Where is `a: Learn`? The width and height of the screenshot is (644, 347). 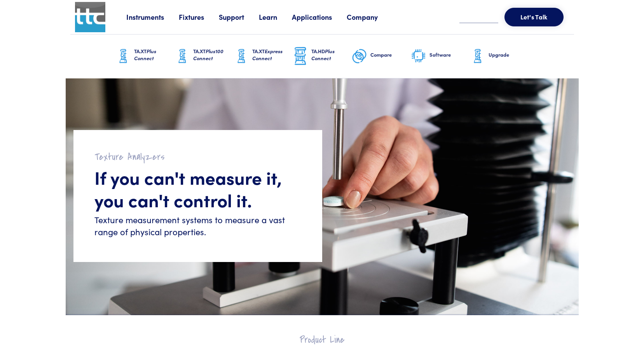 a: Learn is located at coordinates (275, 17).